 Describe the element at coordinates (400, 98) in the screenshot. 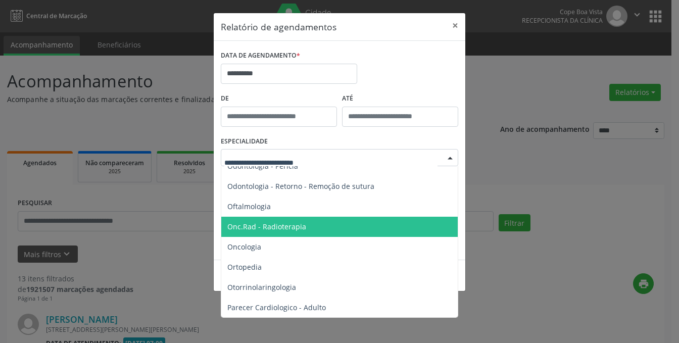

I see `label: ATÉ` at that location.